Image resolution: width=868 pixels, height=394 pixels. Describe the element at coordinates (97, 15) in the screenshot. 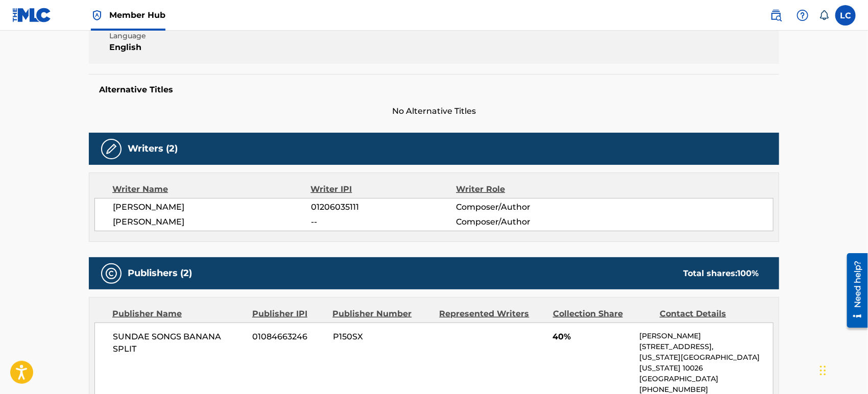

I see `img: Top Rightsholder` at that location.